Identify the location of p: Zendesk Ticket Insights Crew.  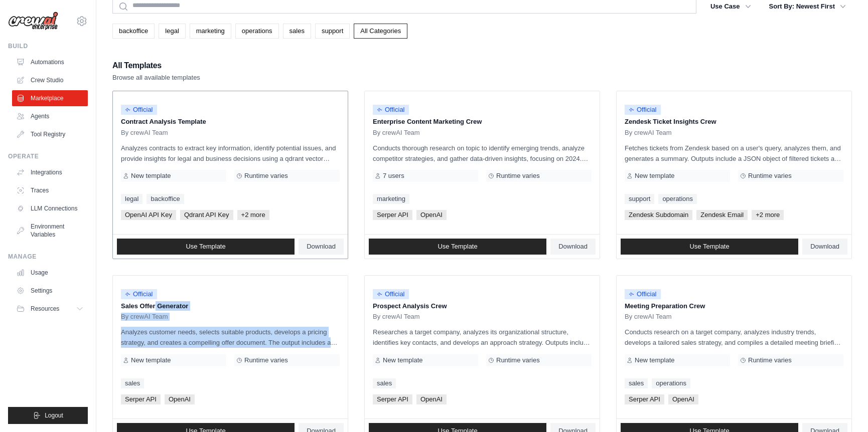
(733, 122).